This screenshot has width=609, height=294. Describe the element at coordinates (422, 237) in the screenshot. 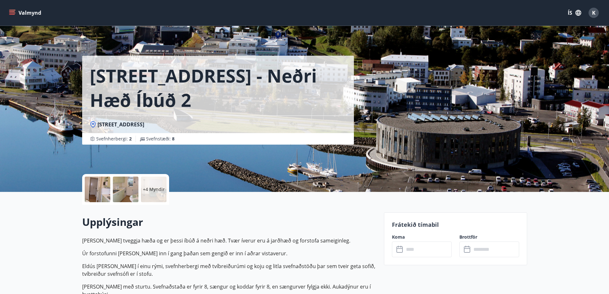

I see `label: Koma` at that location.